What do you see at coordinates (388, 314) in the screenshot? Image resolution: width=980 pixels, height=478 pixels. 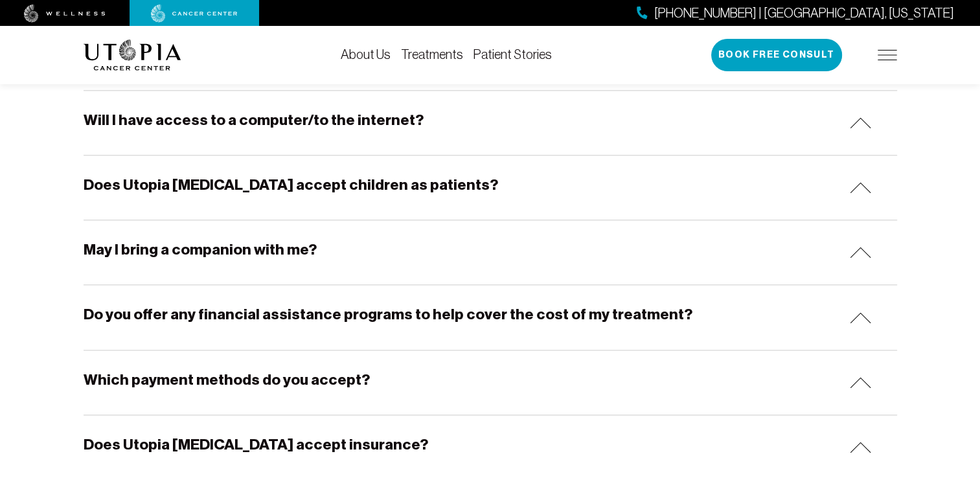 I see `h5: Do you offer any financial assistance programs to help cover the cost of my treatment?` at bounding box center [388, 314].